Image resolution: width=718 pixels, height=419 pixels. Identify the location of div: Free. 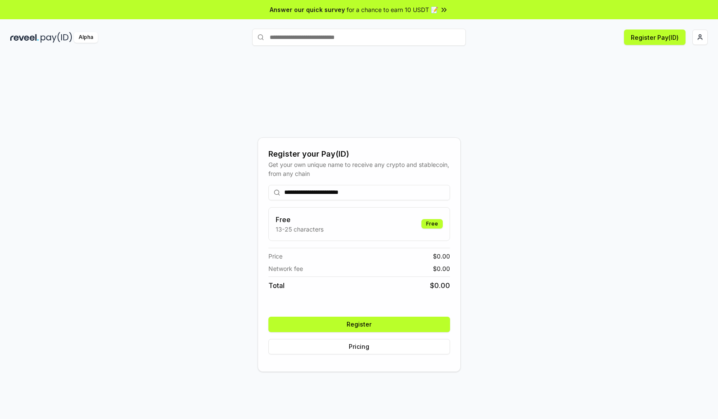
(432, 224).